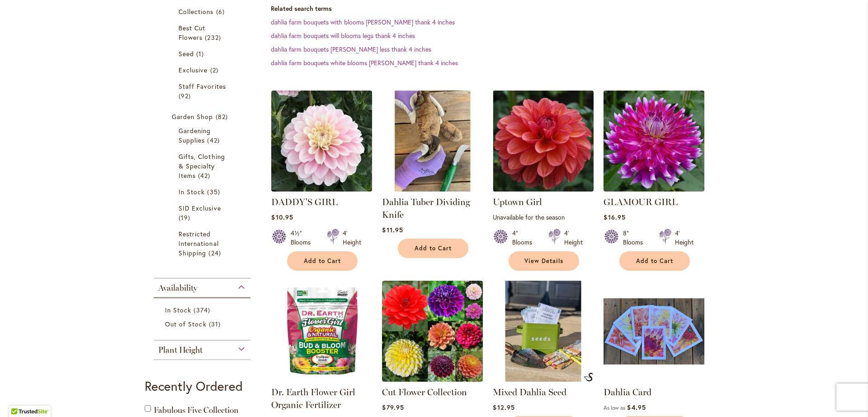 This screenshot has height=417, width=868. Describe the element at coordinates (214, 191) in the screenshot. I see `span: 35` at that location.